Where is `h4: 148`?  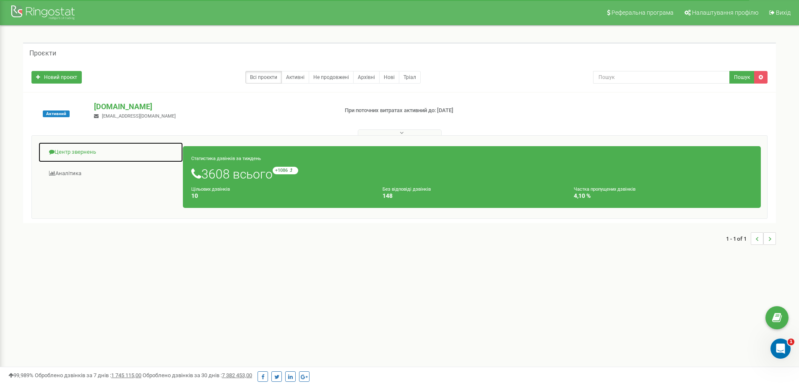 h4: 148 is located at coordinates (472, 196).